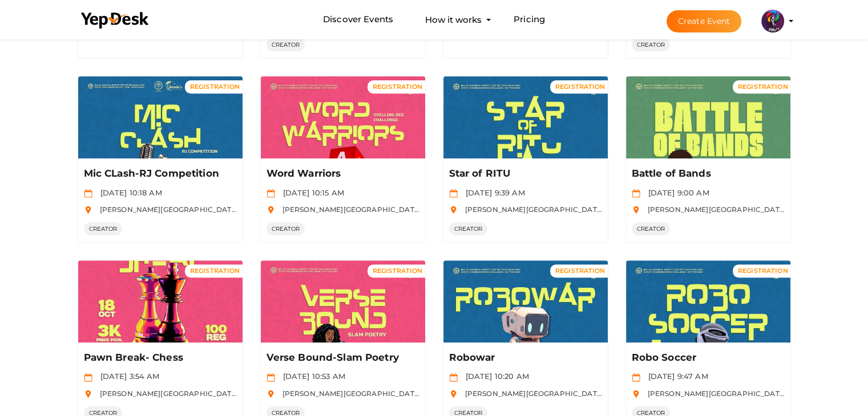  What do you see at coordinates (453, 19) in the screenshot?
I see `button: How it works` at bounding box center [453, 19].